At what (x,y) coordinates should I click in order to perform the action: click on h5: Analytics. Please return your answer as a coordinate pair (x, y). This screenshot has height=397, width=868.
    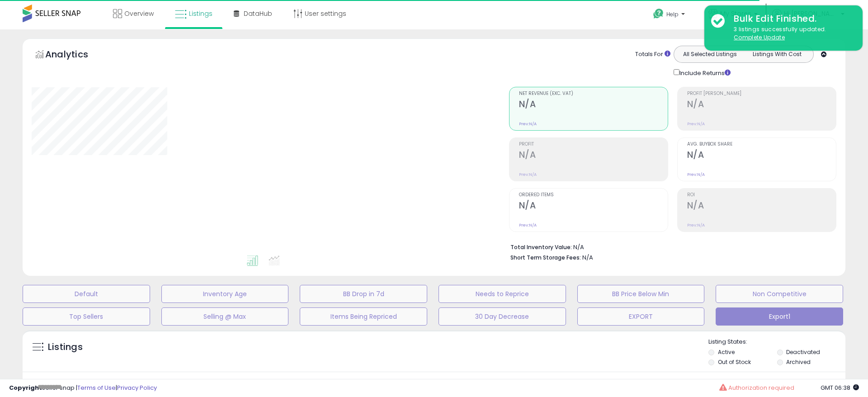
    Looking at the image, I should click on (76, 55).